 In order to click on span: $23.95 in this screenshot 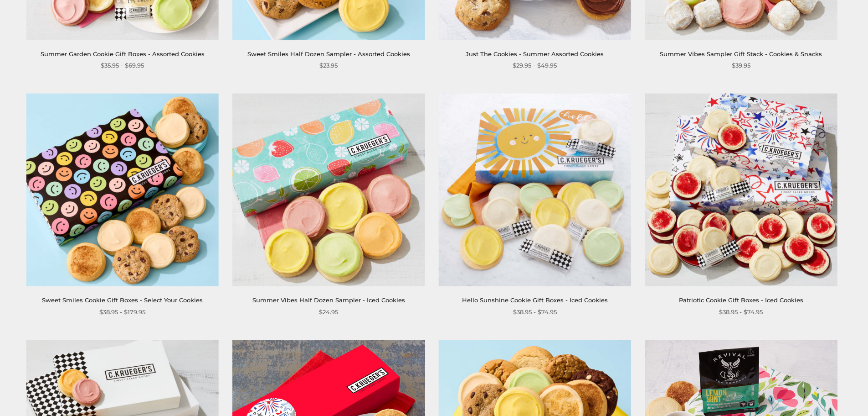, I will do `click(328, 66)`.